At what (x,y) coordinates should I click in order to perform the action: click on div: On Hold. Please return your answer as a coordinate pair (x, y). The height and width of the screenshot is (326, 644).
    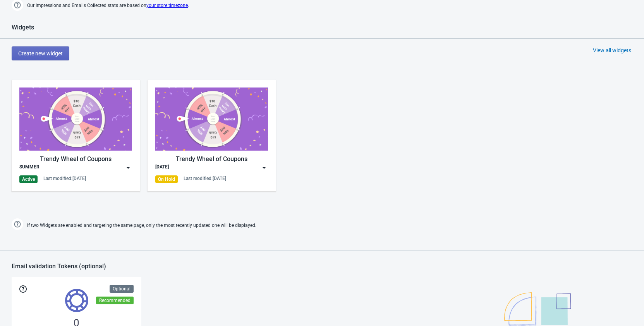
    Looking at the image, I should click on (167, 179).